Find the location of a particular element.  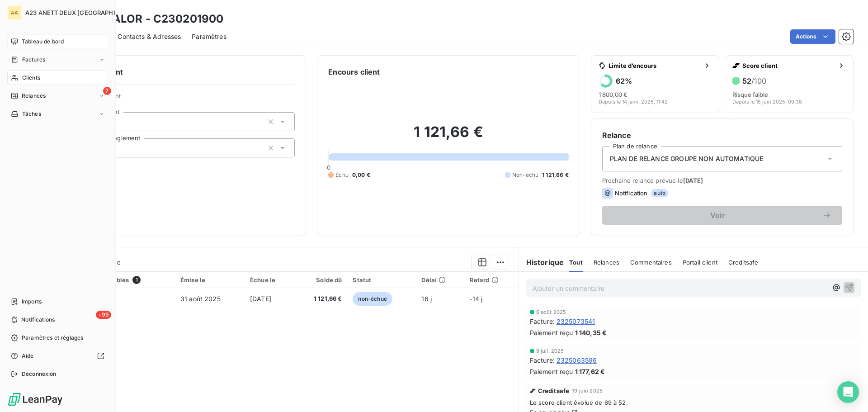

span: -14 j is located at coordinates (476, 299).